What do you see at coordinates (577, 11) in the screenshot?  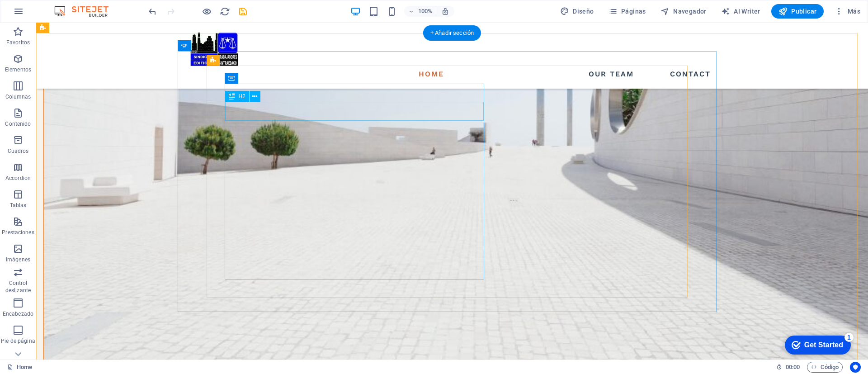 I see `button: Diseño` at bounding box center [577, 11].